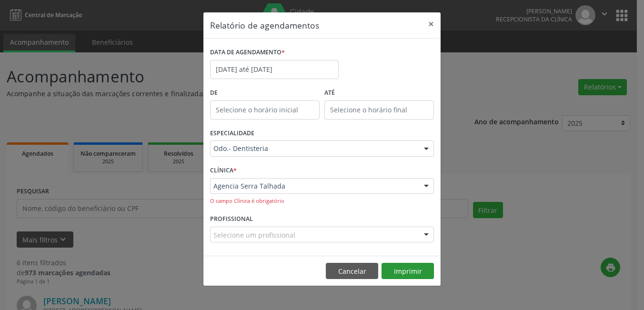 The height and width of the screenshot is (310, 644). I want to click on label: ESPECIALIDADE, so click(232, 133).